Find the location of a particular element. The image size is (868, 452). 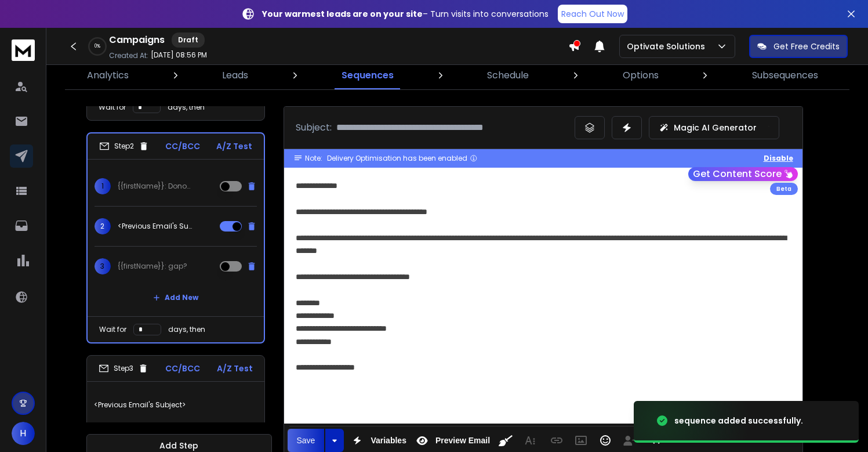

p: Schedule is located at coordinates (508, 76).